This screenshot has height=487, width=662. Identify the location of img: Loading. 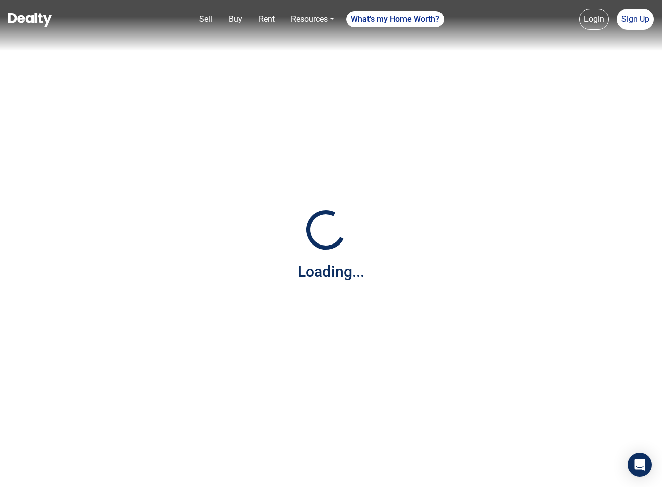
(326, 230).